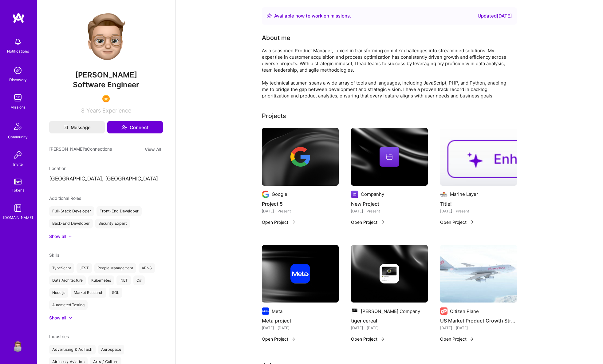  I want to click on img: discovery, so click(18, 71).